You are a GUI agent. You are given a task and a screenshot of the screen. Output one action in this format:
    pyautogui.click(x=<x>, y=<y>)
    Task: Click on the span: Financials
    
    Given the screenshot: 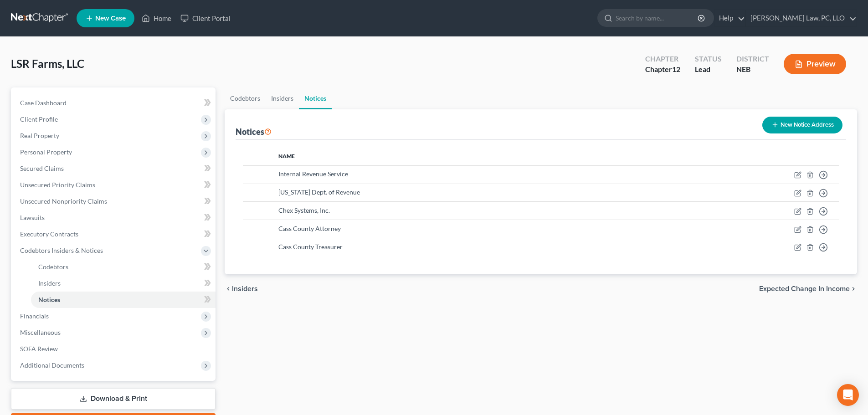 What is the action you would take?
    pyautogui.click(x=34, y=315)
    